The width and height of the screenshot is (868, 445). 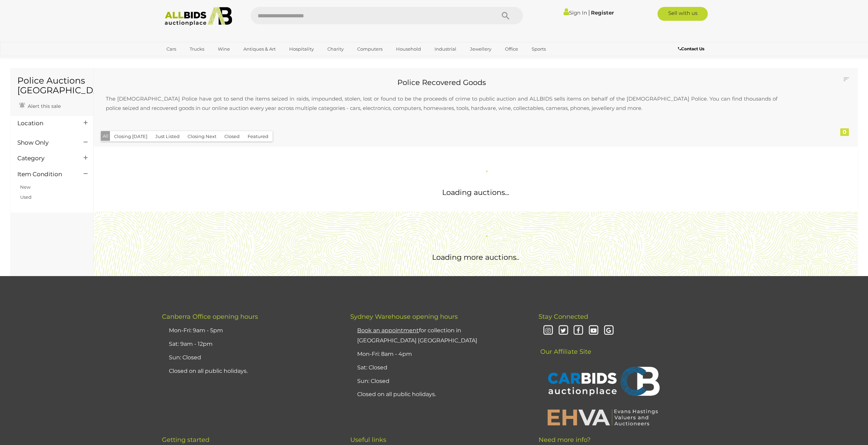 What do you see at coordinates (691, 48) in the screenshot?
I see `b: Contact Us` at bounding box center [691, 48].